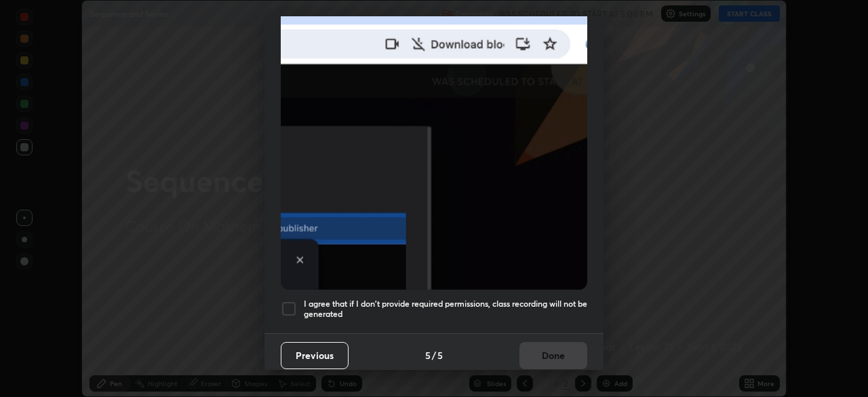 This screenshot has width=868, height=397. What do you see at coordinates (314, 355) in the screenshot?
I see `button: Previous` at bounding box center [314, 355].